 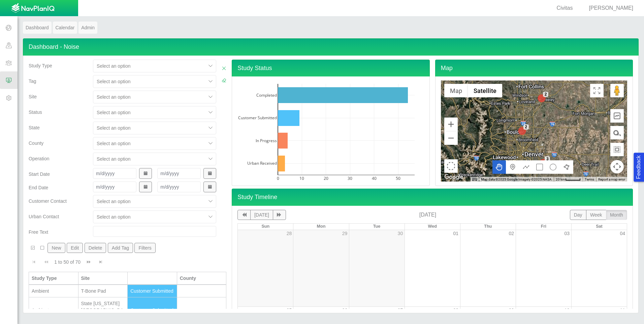 What do you see at coordinates (485, 91) in the screenshot?
I see `button: Show satellite imagery` at bounding box center [485, 91].